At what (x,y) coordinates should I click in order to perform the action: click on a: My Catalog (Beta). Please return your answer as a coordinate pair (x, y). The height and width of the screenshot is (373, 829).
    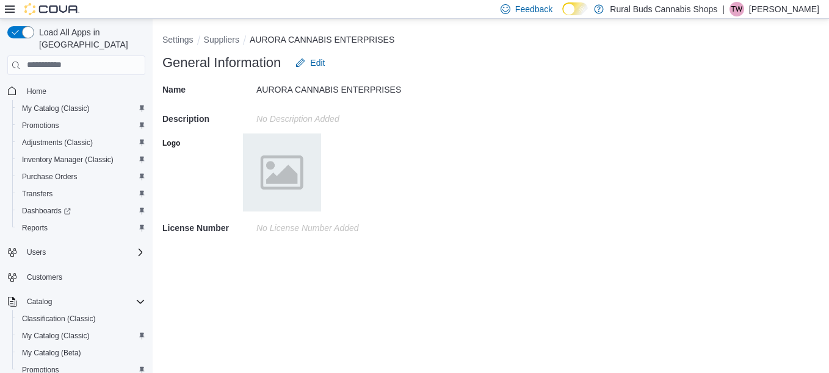
    Looking at the image, I should click on (51, 353).